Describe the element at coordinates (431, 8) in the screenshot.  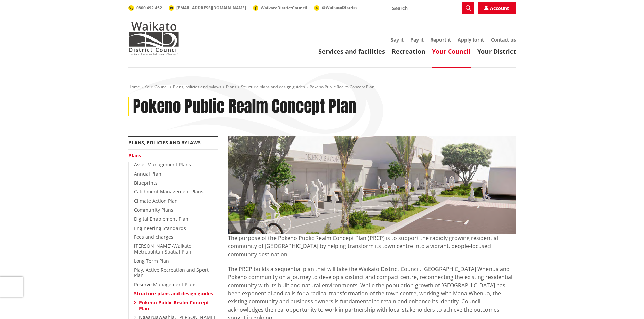
I see `input: Search input` at that location.